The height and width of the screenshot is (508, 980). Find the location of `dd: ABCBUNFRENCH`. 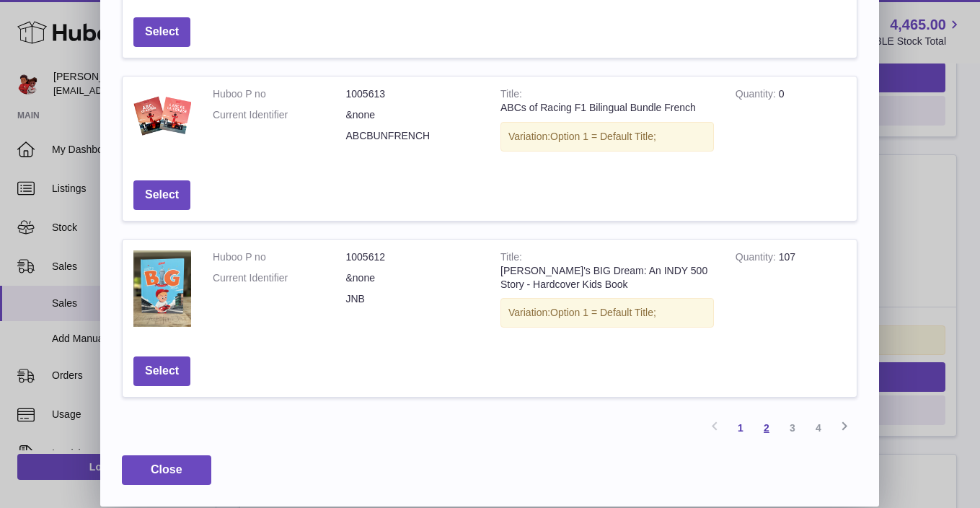

dd: ABCBUNFRENCH is located at coordinates (412, 136).